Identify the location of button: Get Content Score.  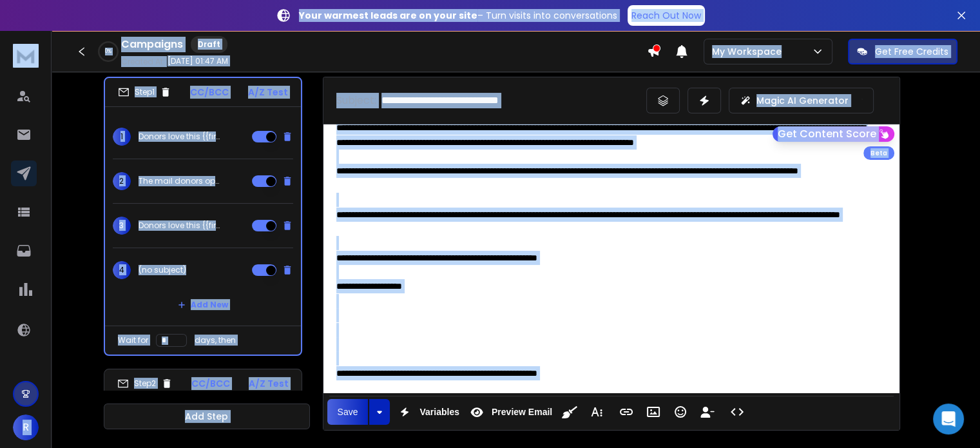
(833, 134).